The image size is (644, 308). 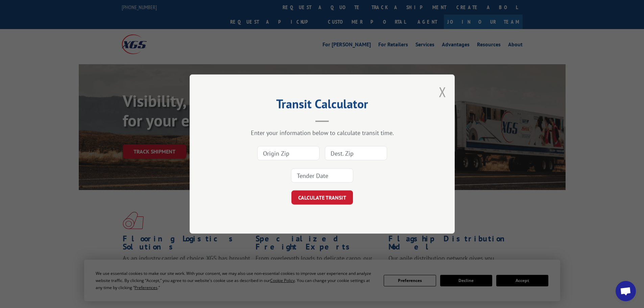 I want to click on div: Open chat, so click(x=626, y=291).